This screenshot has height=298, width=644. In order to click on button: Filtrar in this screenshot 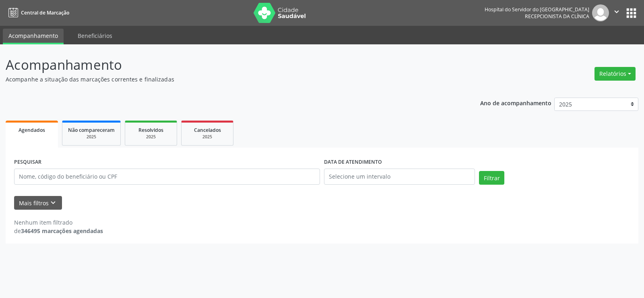, I will do `click(492, 178)`.